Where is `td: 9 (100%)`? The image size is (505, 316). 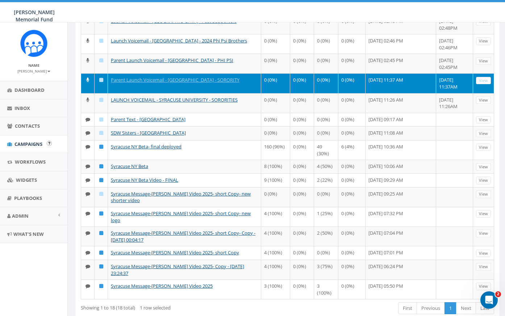 td: 9 (100%) is located at coordinates (276, 180).